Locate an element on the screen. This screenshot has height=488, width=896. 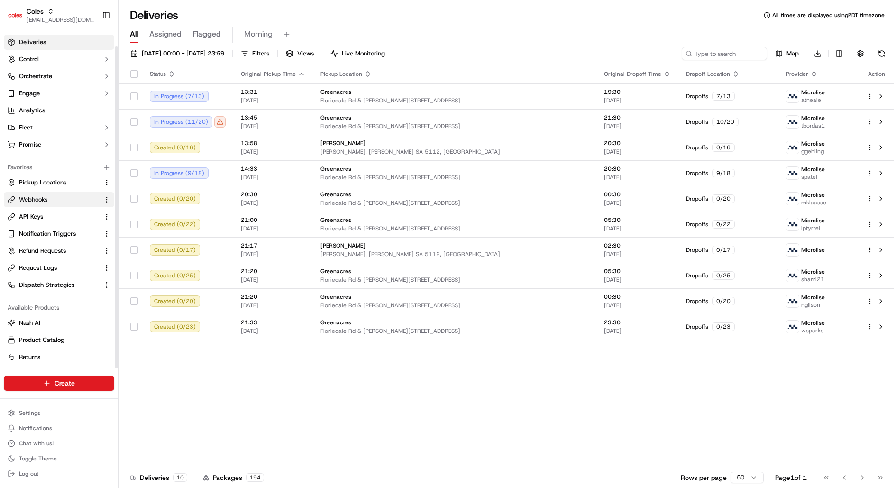
span: ggehling is located at coordinates (813, 151).